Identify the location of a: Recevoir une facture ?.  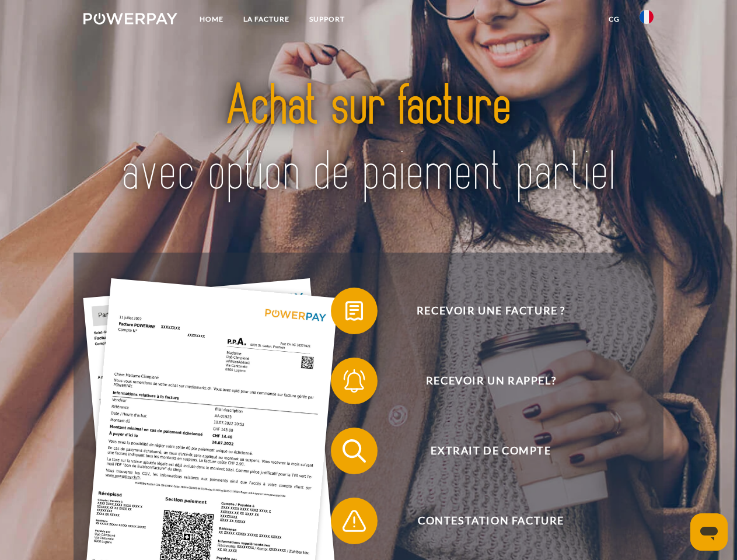
(483, 311).